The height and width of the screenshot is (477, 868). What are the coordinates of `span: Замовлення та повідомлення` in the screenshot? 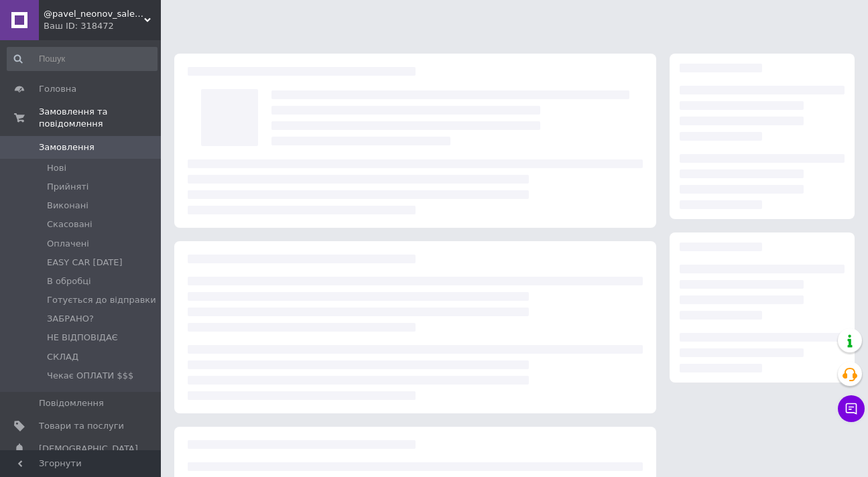 It's located at (100, 118).